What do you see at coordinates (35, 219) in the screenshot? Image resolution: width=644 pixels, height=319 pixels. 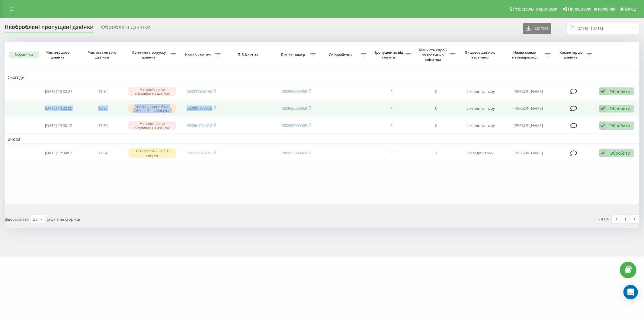 I see `div: 25` at bounding box center [35, 219].